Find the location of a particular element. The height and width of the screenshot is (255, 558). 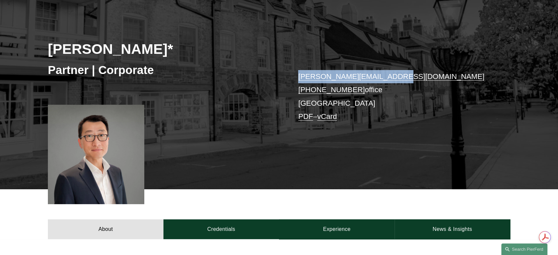

a: vCard is located at coordinates (327, 116).